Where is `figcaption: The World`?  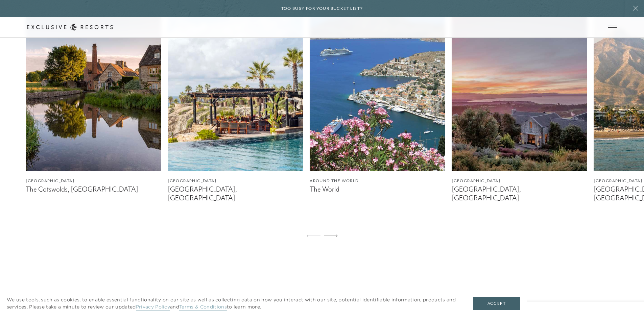
figcaption: The World is located at coordinates (377, 189).